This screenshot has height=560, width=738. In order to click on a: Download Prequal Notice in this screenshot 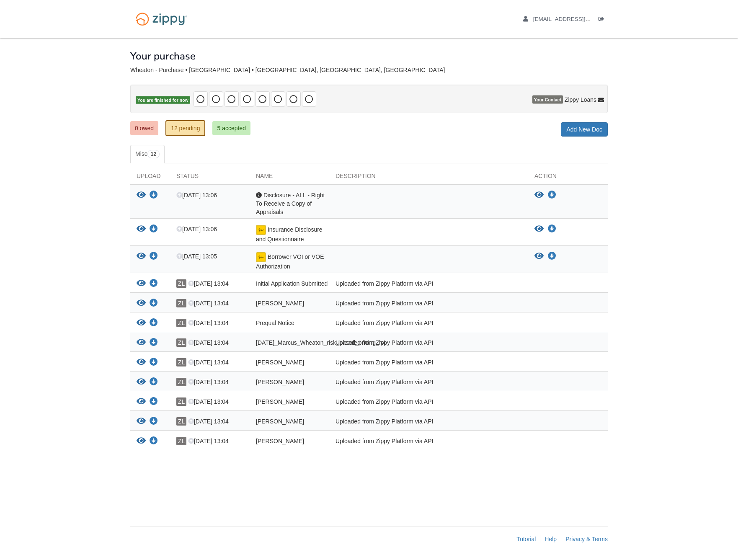, I will do `click(154, 323)`.